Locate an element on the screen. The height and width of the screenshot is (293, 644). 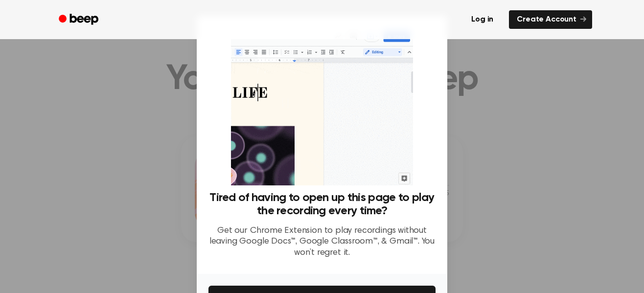
a: Create Account is located at coordinates (551, 19).